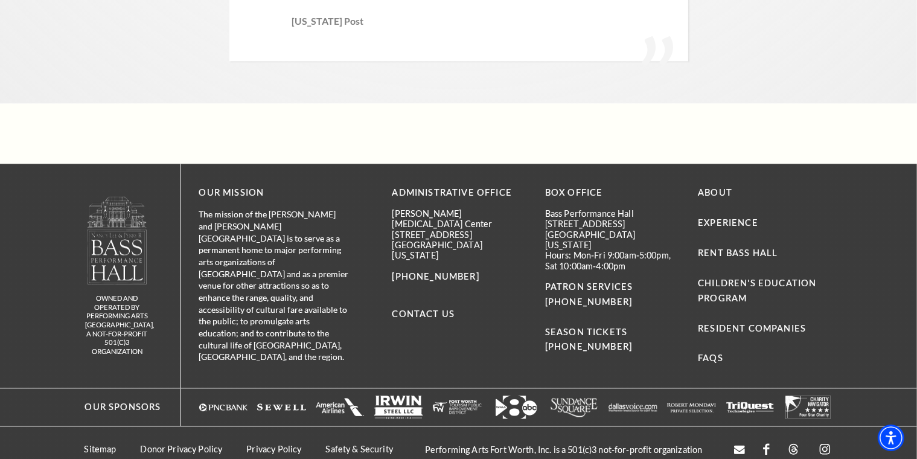 The image size is (917, 459). I want to click on a: Sitemap, so click(100, 448).